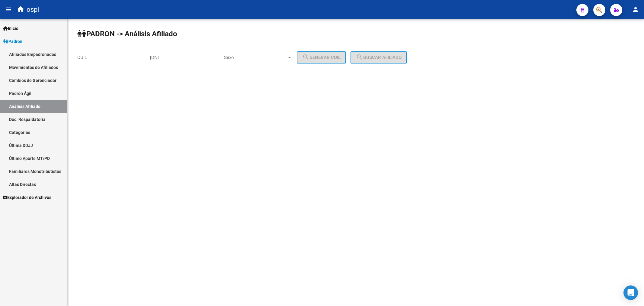  What do you see at coordinates (8, 9) in the screenshot?
I see `mat-icon: menu` at bounding box center [8, 9].